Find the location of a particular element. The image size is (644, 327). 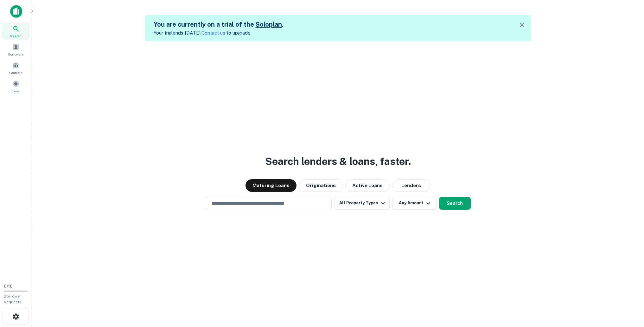

div: Chat Widget is located at coordinates (629, 292).